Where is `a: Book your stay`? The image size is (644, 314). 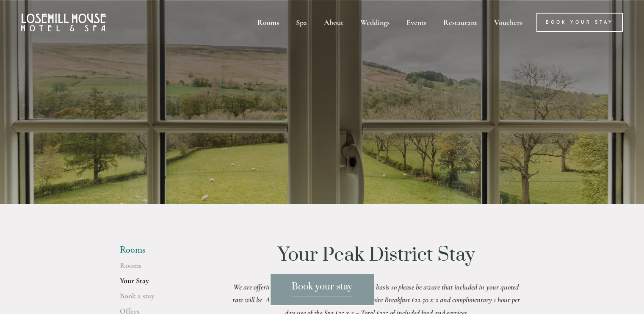
a: Book your stay is located at coordinates (322, 290).